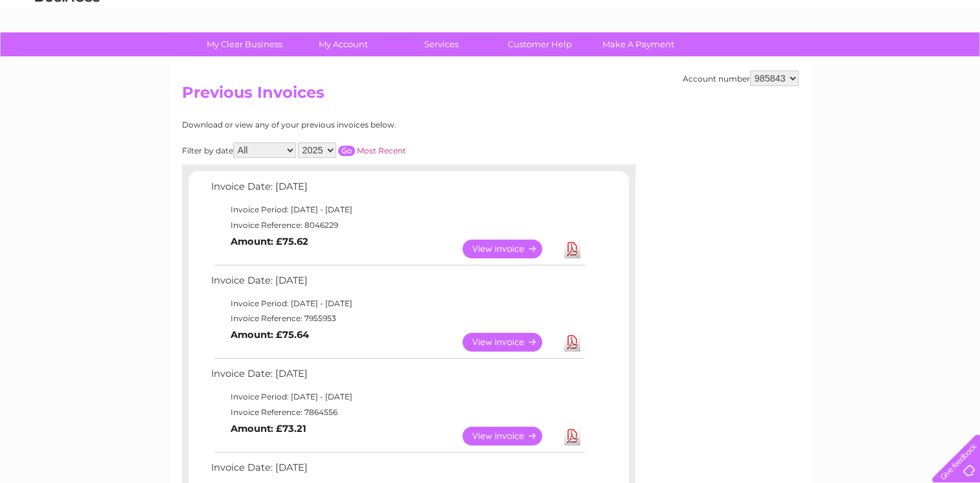 The height and width of the screenshot is (483, 980). Describe the element at coordinates (840, 60) in the screenshot. I see `a: Telecoms` at that location.